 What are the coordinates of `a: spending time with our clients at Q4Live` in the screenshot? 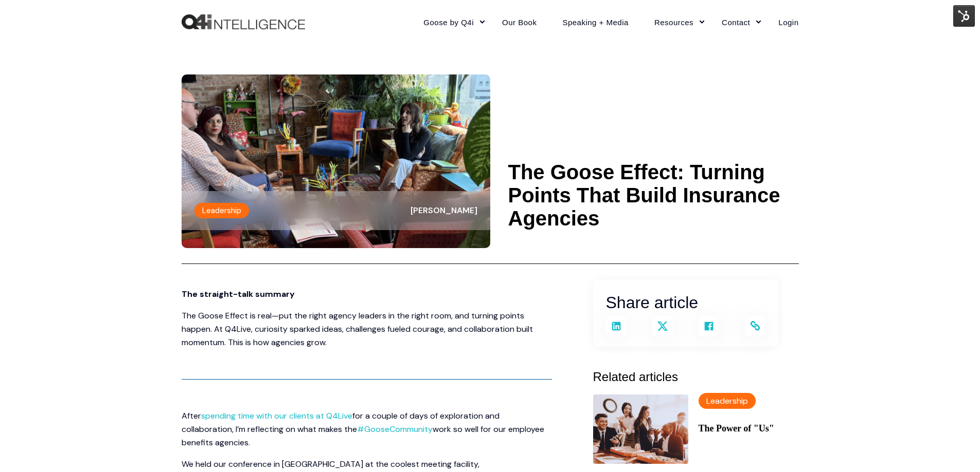 It's located at (277, 416).